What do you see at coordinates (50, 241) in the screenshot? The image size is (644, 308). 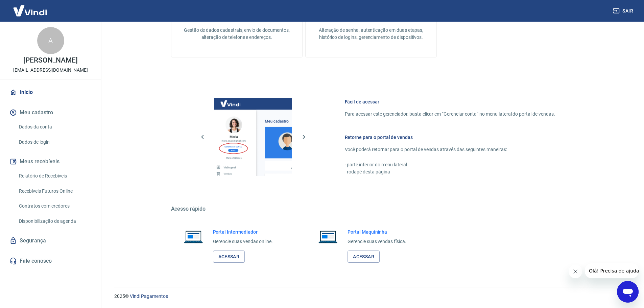 I see `a: Segurança` at bounding box center [50, 241].